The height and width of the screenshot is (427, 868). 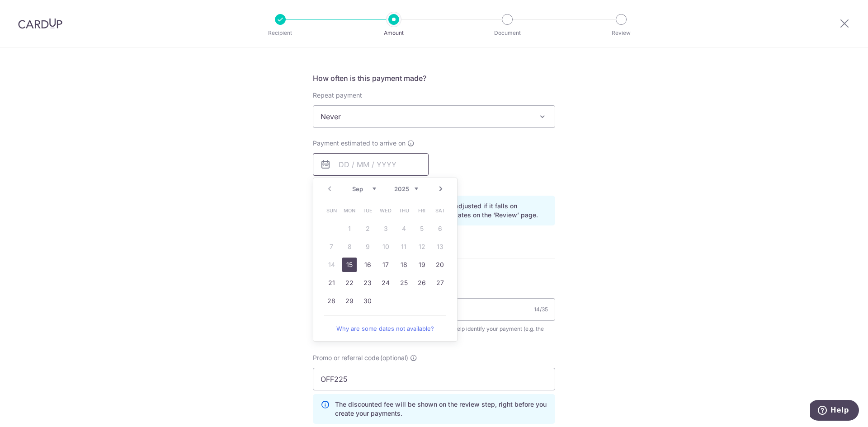 I want to click on a: 18, so click(x=404, y=264).